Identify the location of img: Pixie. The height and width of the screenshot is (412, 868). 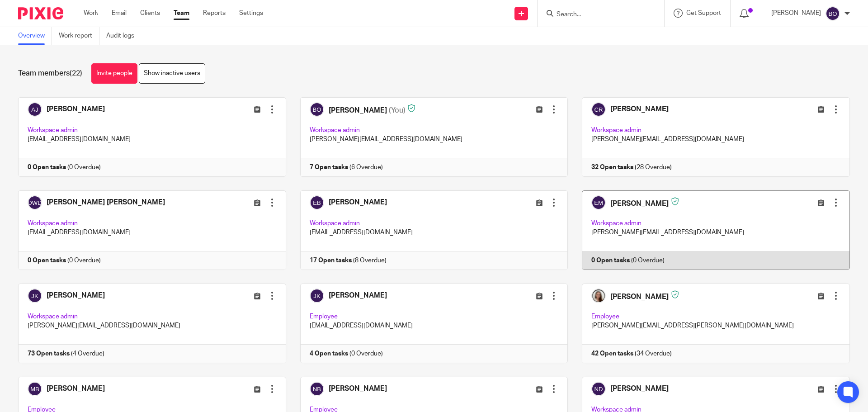
(41, 13).